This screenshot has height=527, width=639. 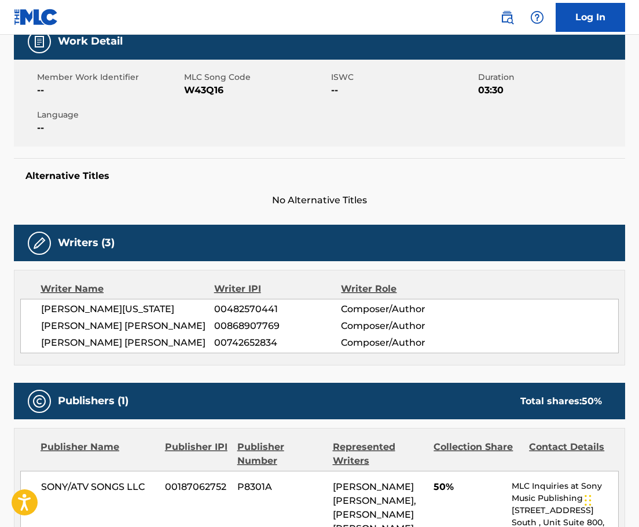 I want to click on span: 00868907769, so click(x=277, y=326).